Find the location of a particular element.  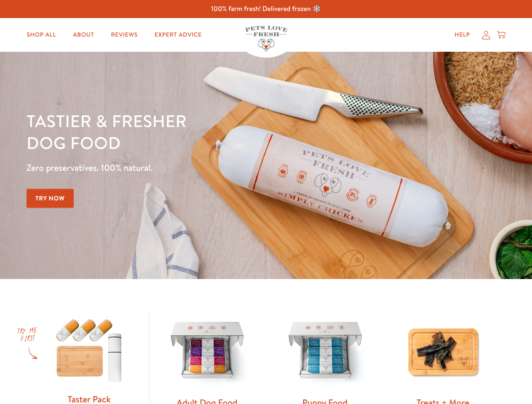

a: Help is located at coordinates (462, 35).